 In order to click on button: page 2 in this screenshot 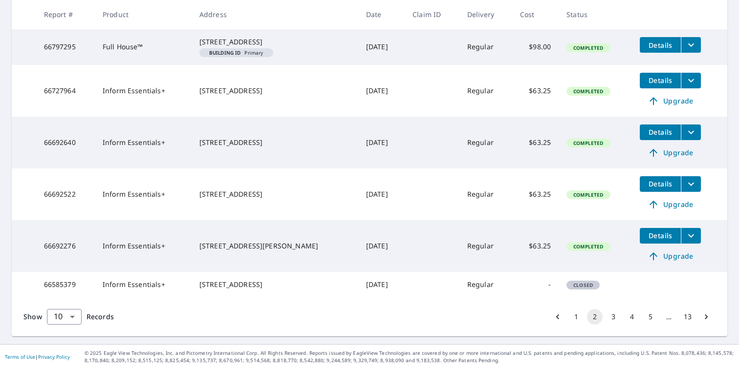, I will do `click(595, 317)`.